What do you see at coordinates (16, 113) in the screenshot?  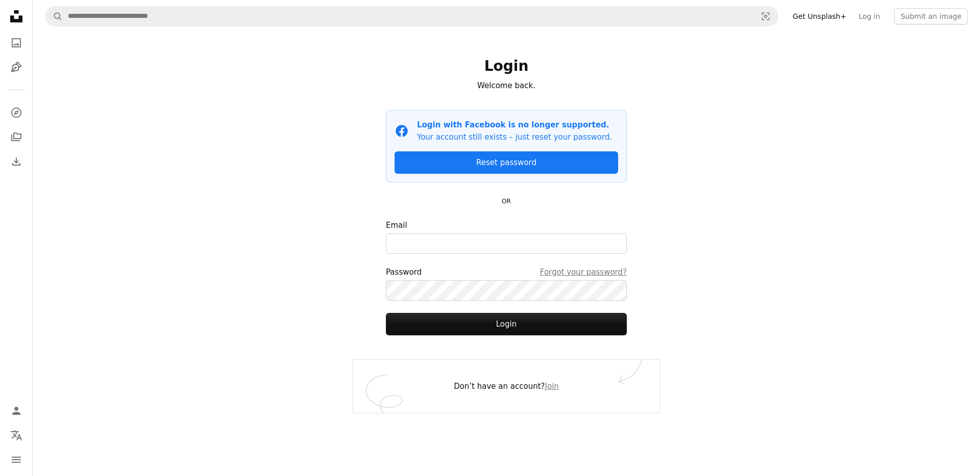 I see `a: Explore` at bounding box center [16, 113].